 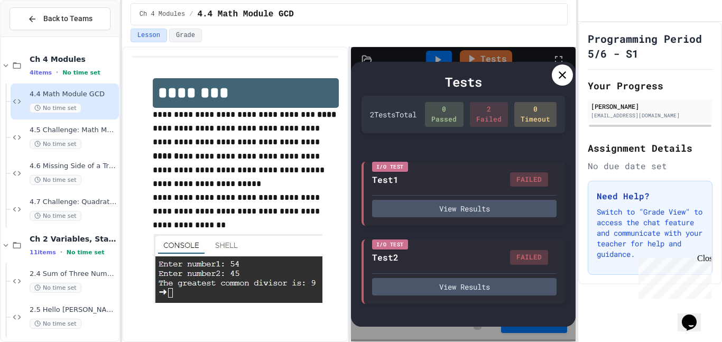 I want to click on div: Tests, so click(x=463, y=82).